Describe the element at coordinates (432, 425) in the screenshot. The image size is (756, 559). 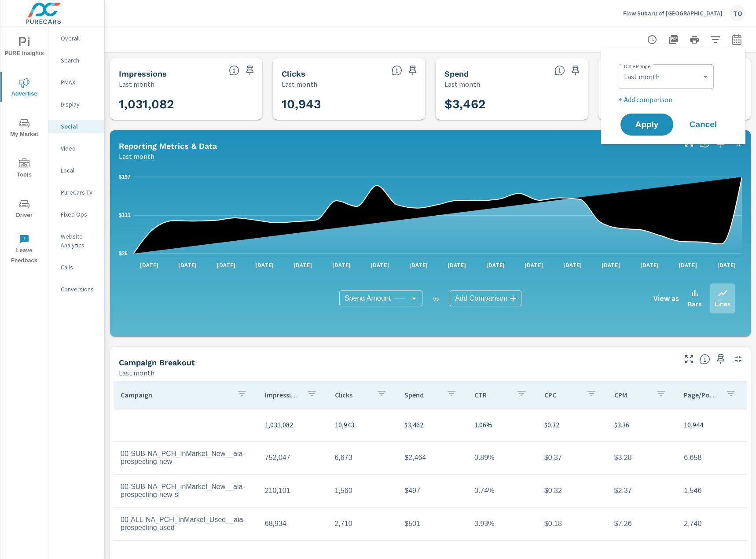
I see `p: $3,462` at that location.